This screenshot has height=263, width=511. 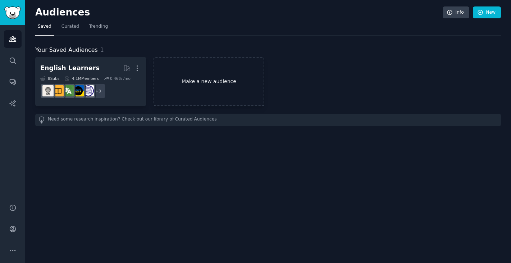 What do you see at coordinates (239, 13) in the screenshot?
I see `h2: Audiences` at bounding box center [239, 13].